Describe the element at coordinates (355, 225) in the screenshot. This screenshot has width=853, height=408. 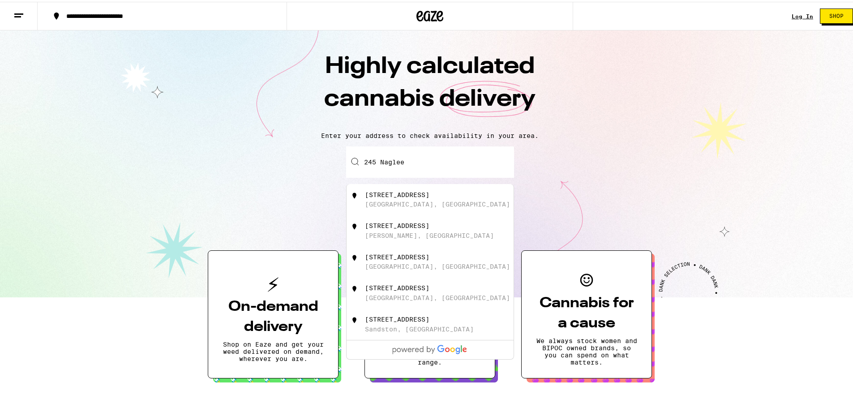
I see `img: 245 Naglee Road` at that location.